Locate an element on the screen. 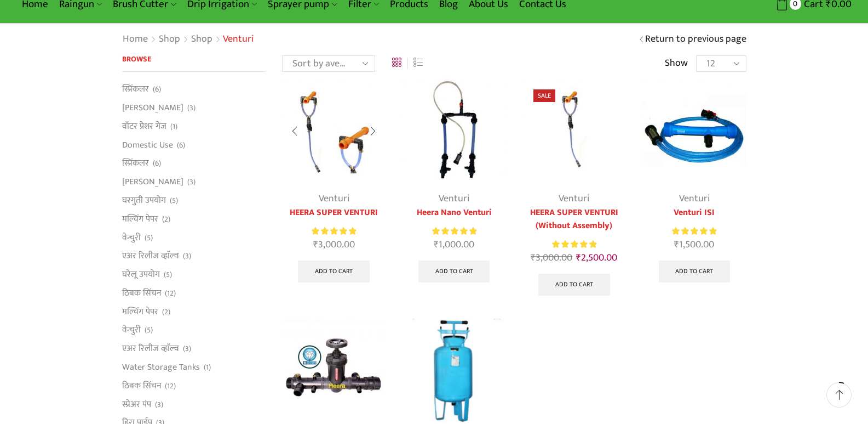 Image resolution: width=868 pixels, height=424 pixels. a: Home is located at coordinates (135, 39).